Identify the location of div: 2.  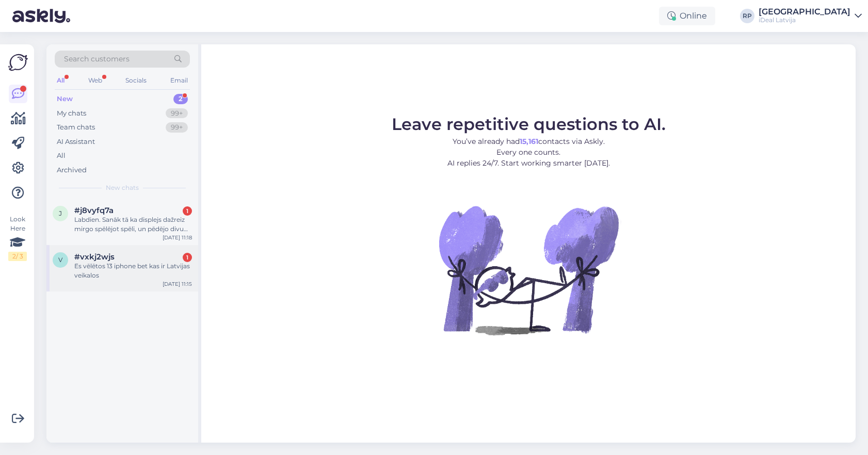
(180, 99).